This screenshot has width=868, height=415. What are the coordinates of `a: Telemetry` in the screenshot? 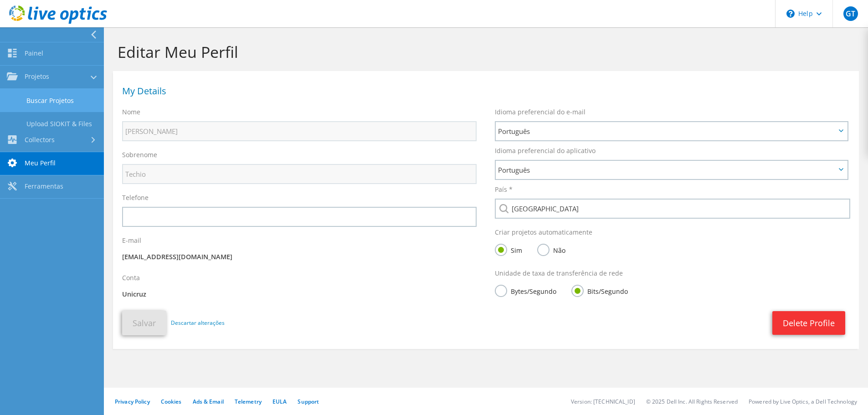 It's located at (248, 401).